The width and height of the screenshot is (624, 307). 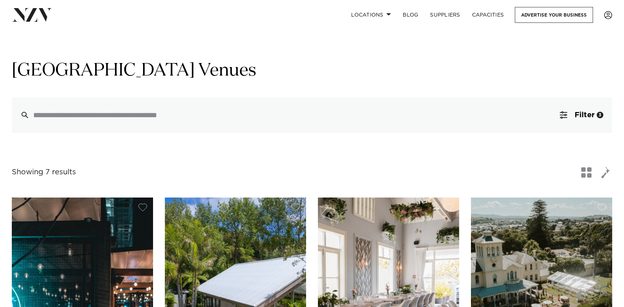 What do you see at coordinates (32, 15) in the screenshot?
I see `img: nzv-logo.png` at bounding box center [32, 15].